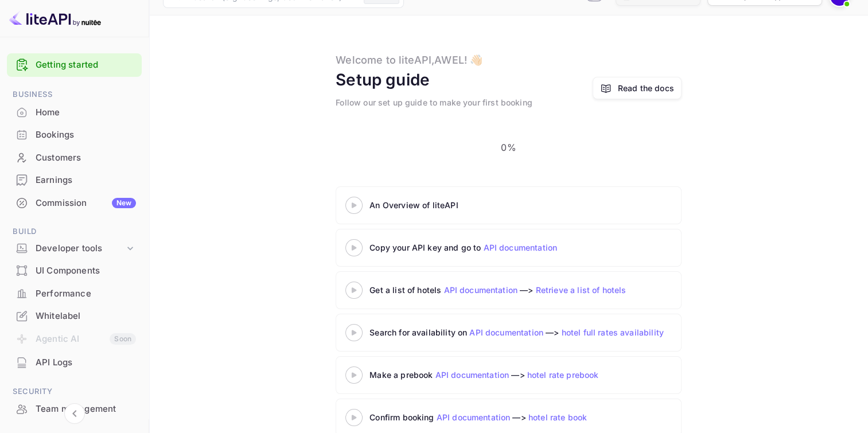 This screenshot has height=433, width=868. I want to click on a: UI Components, so click(74, 270).